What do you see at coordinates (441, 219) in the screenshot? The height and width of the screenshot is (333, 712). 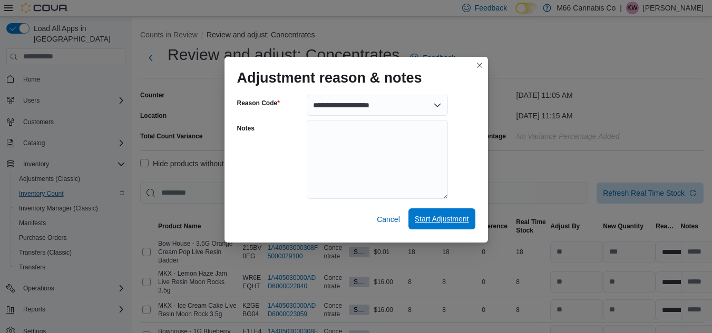 I see `span: Start Adjustment` at bounding box center [441, 219].